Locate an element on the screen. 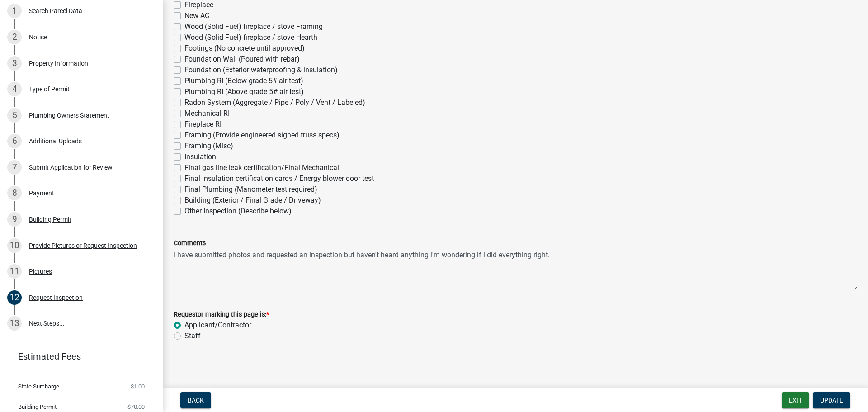  button: Update is located at coordinates (831, 400).